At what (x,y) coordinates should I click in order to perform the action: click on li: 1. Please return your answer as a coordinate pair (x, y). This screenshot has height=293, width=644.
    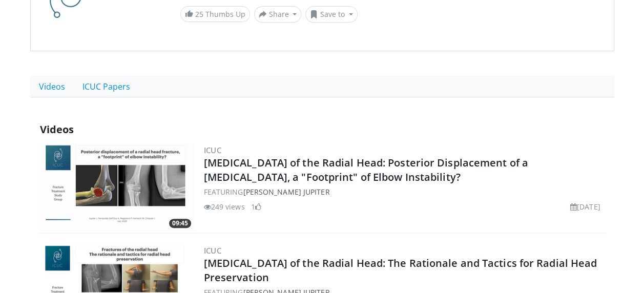
    Looking at the image, I should click on (256, 206).